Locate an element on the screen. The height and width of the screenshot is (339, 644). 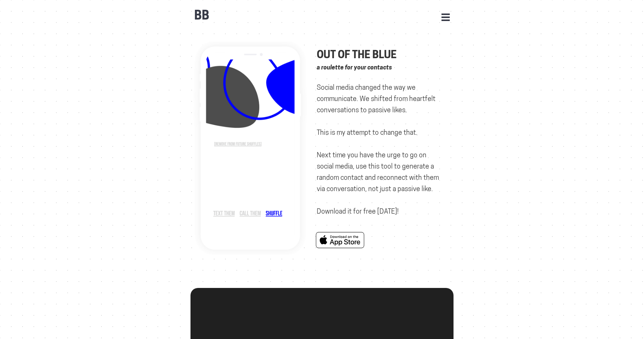
b: BB is located at coordinates (201, 15).